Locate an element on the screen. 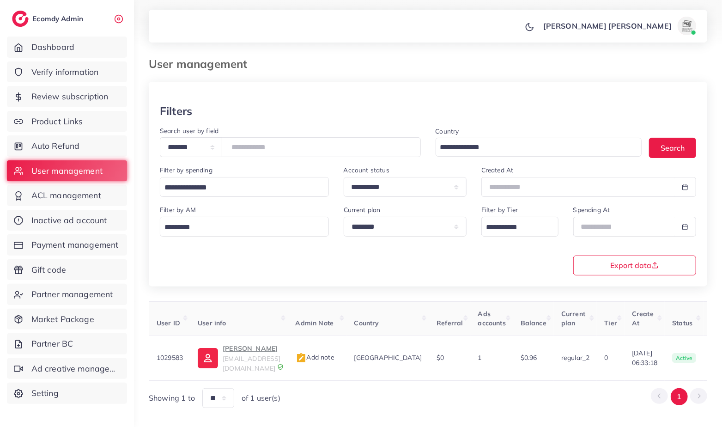 This screenshot has height=427, width=722. span: Add note is located at coordinates (315, 357).